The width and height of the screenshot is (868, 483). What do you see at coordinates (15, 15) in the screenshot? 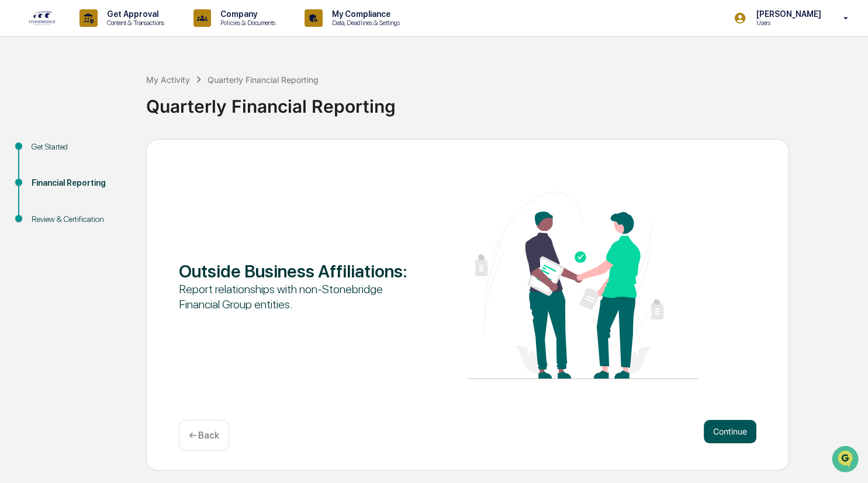
I see `img: f2157a4c-a0d3-4daa-907e-bb6f0de503a5-1751232295721` at bounding box center [15, 15].